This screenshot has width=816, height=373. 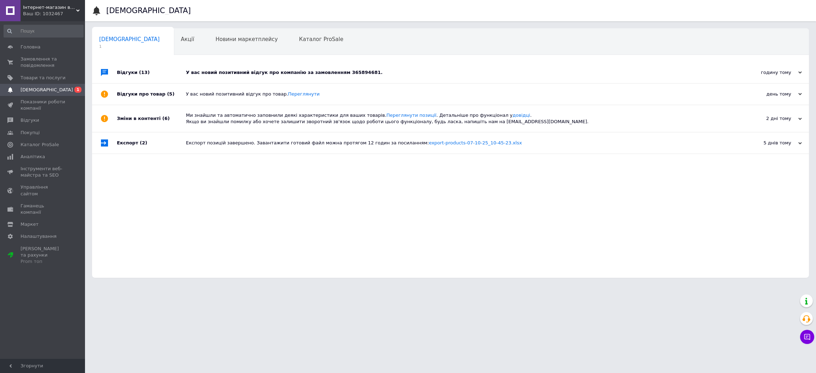 I want to click on span: (6), so click(x=166, y=118).